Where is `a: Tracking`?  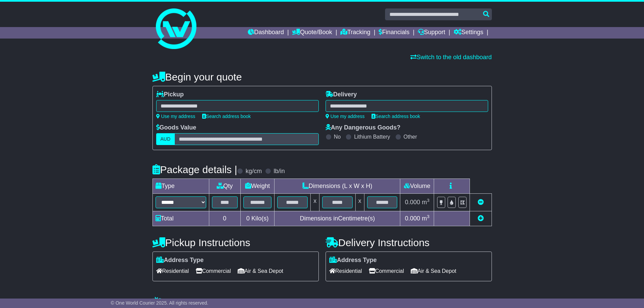 a: Tracking is located at coordinates (355, 33).